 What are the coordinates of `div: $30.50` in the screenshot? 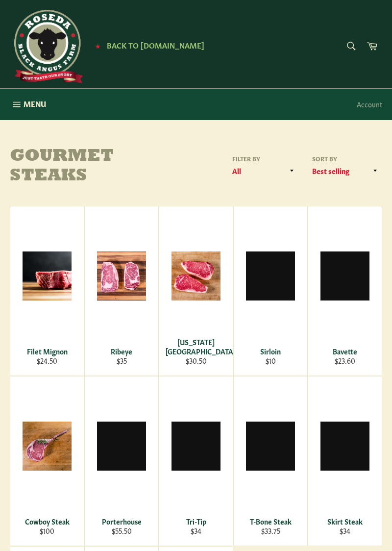 It's located at (196, 360).